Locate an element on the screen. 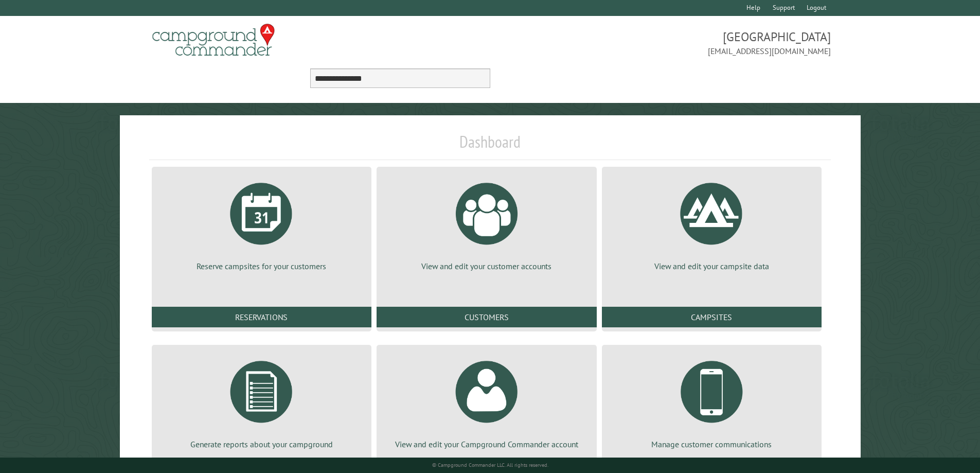  small: © Campground Commander LLC. All rights reserved. is located at coordinates (491, 465).